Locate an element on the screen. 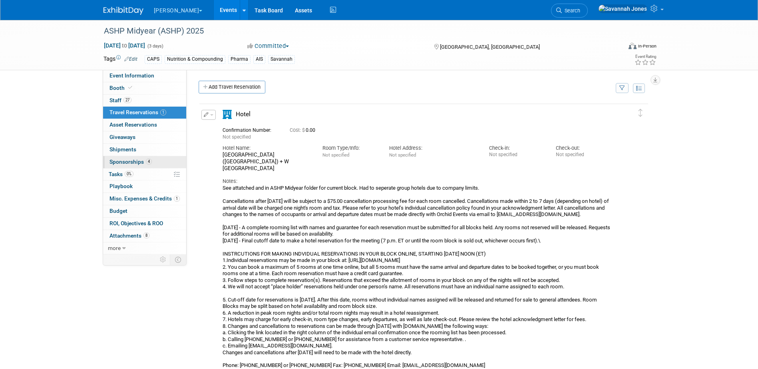 This screenshot has height=369, width=758. img: Savannah Jones is located at coordinates (622, 9).